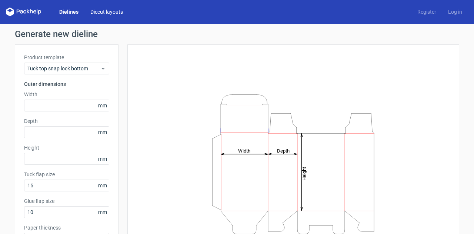  What do you see at coordinates (67, 201) in the screenshot?
I see `label: Glue flap size` at bounding box center [67, 201].